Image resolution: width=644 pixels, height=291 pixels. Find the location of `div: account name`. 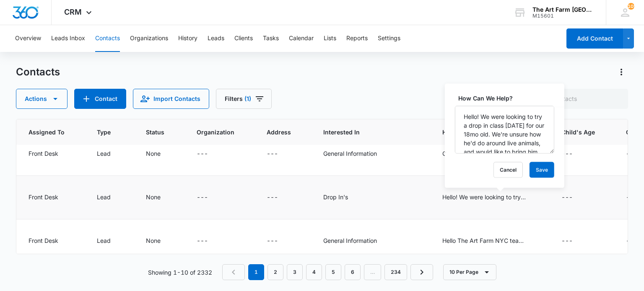

div: account name is located at coordinates (563, 10).